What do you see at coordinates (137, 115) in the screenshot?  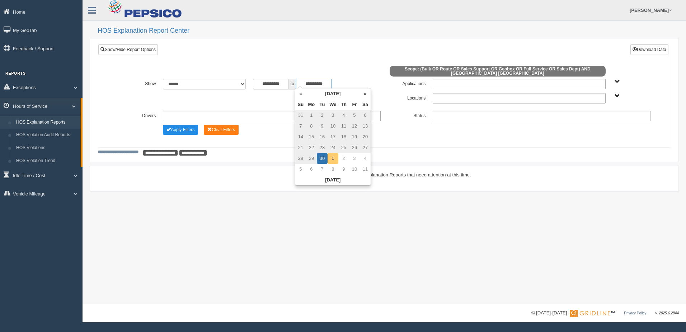 I see `label: Drivers` at bounding box center [137, 115].